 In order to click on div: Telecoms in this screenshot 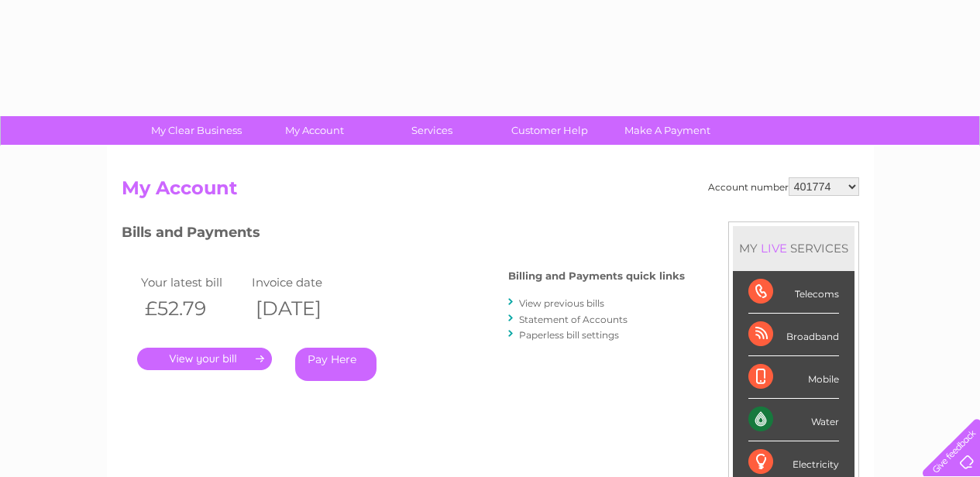, I will do `click(793, 292)`.